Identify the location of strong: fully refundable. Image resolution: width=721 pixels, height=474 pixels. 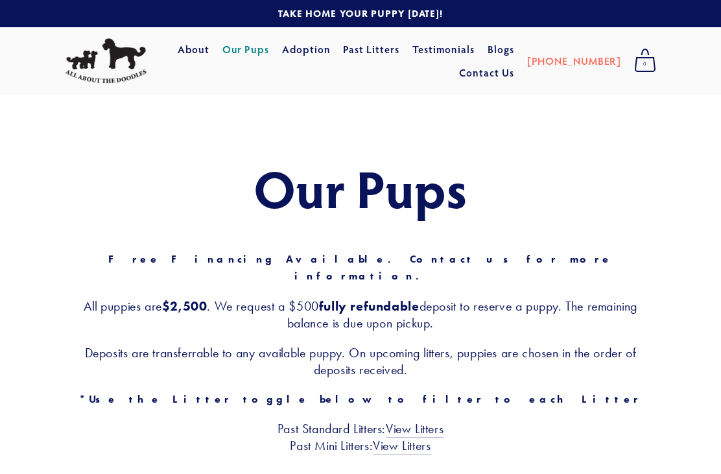
(369, 306).